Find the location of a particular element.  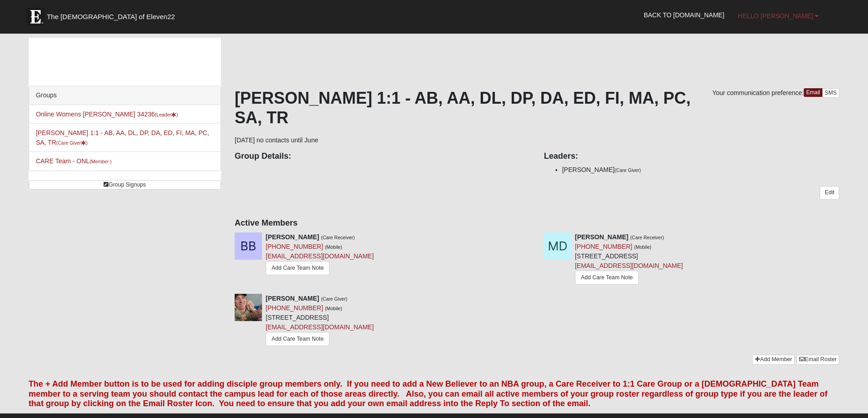

h4: Group Details: is located at coordinates (382, 156).